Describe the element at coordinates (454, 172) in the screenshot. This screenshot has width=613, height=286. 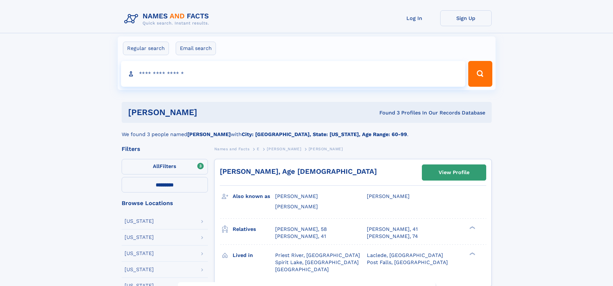
I see `div: View Profile` at that location.